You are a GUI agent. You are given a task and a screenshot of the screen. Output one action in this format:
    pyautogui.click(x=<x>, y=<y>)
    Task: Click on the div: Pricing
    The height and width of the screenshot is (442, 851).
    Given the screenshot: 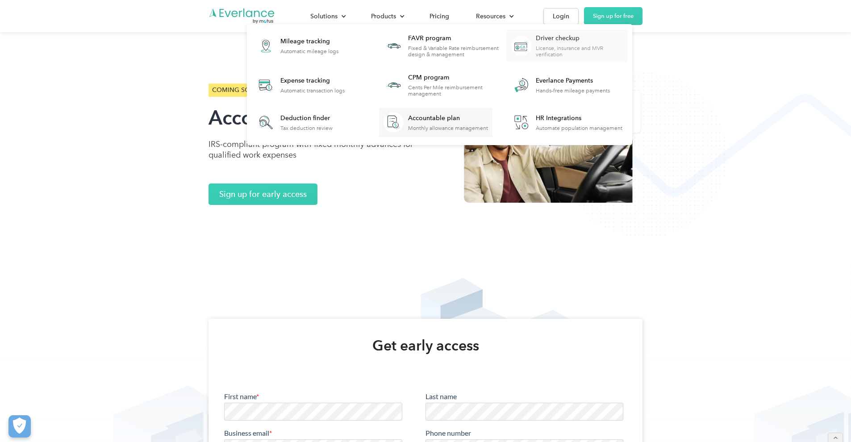 What is the action you would take?
    pyautogui.click(x=439, y=16)
    